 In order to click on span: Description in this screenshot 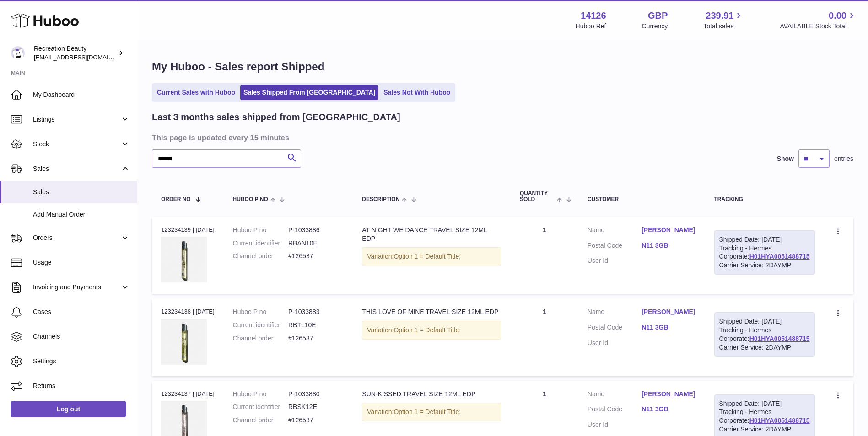, I will do `click(381, 199)`.